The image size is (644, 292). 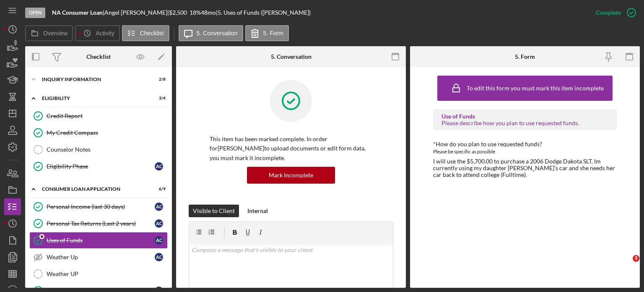 I want to click on div: To edit this form you must mark this item incomplete, so click(x=535, y=88).